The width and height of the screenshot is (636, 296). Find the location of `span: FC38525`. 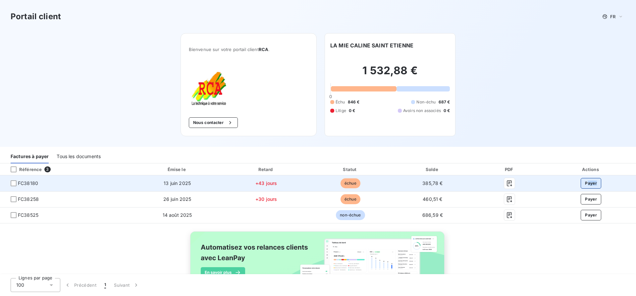

span: FC38525 is located at coordinates (28, 215).